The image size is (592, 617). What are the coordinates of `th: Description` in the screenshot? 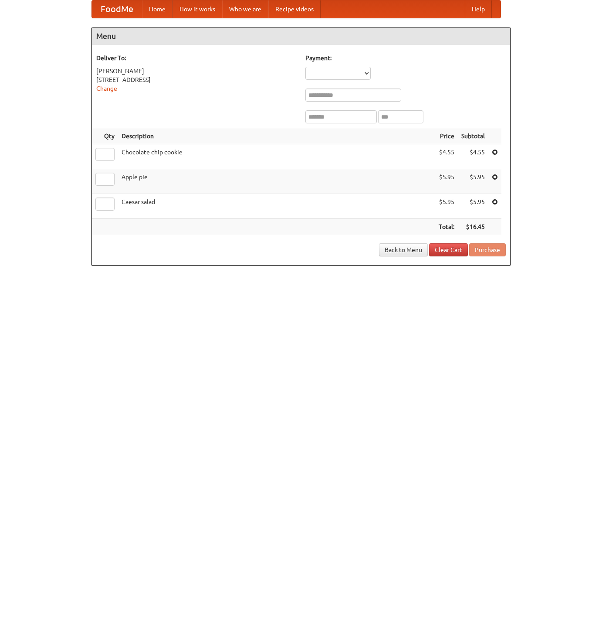 It's located at (277, 136).